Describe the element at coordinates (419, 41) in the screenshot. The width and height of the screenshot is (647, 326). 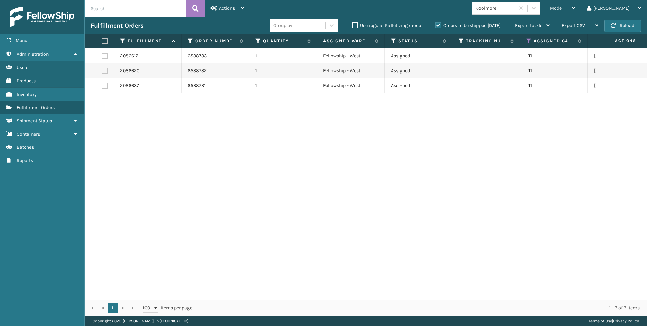
I see `label: Status` at that location.